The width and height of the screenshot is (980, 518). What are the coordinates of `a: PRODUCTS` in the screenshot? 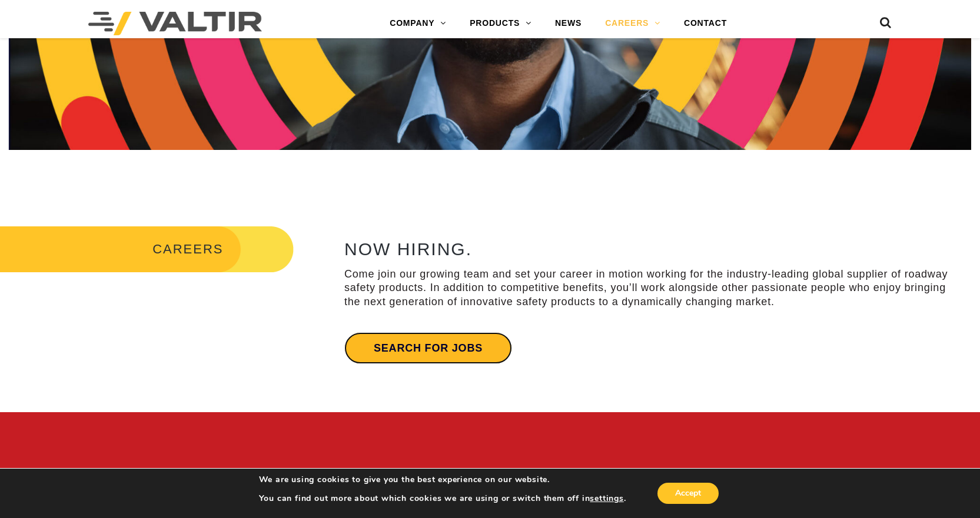 It's located at (501, 24).